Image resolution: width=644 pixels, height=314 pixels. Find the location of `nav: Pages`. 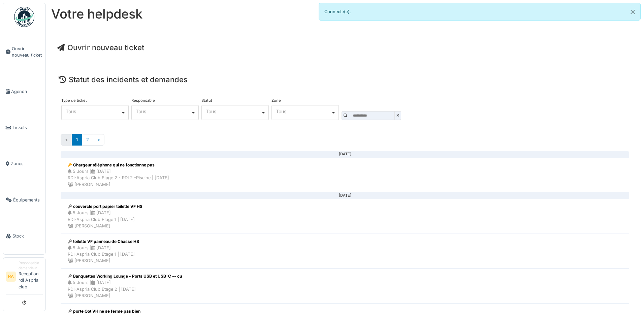

nav: Pages is located at coordinates (345, 142).